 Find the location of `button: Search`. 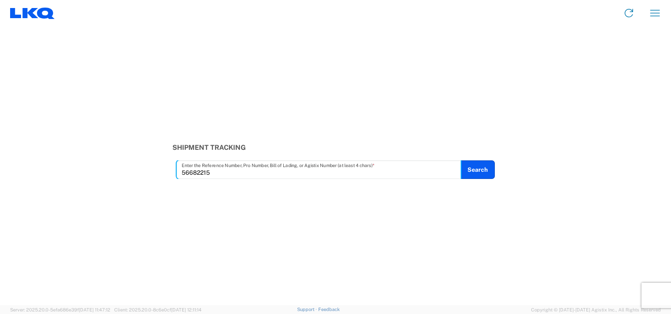

button: Search is located at coordinates (478, 169).